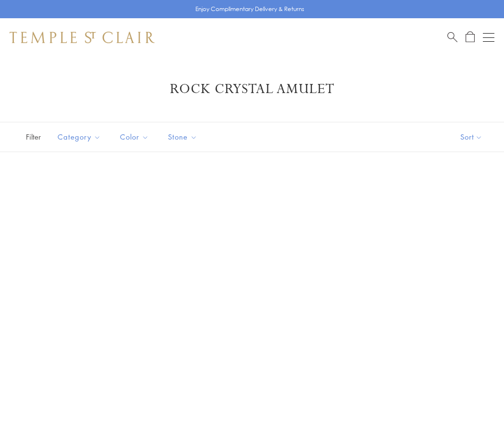  What do you see at coordinates (82, 37) in the screenshot?
I see `img: Temple St. Clair` at bounding box center [82, 37].